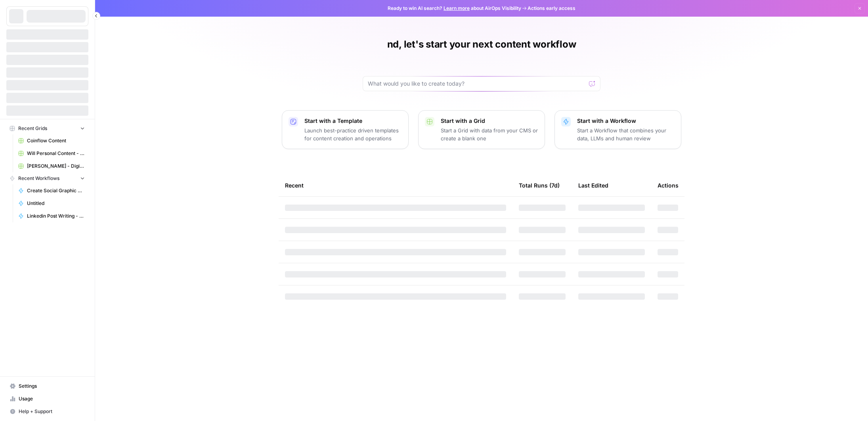 This screenshot has height=421, width=868. What do you see at coordinates (481, 129) in the screenshot?
I see `button: Start with a GridStart a Grid with data from your CMS or create a blank one` at bounding box center [481, 129].